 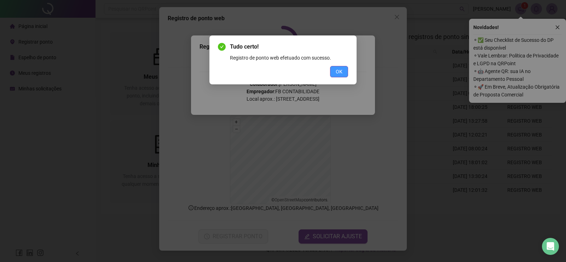 What do you see at coordinates (289, 47) in the screenshot?
I see `span: Tudo certo!` at bounding box center [289, 47].